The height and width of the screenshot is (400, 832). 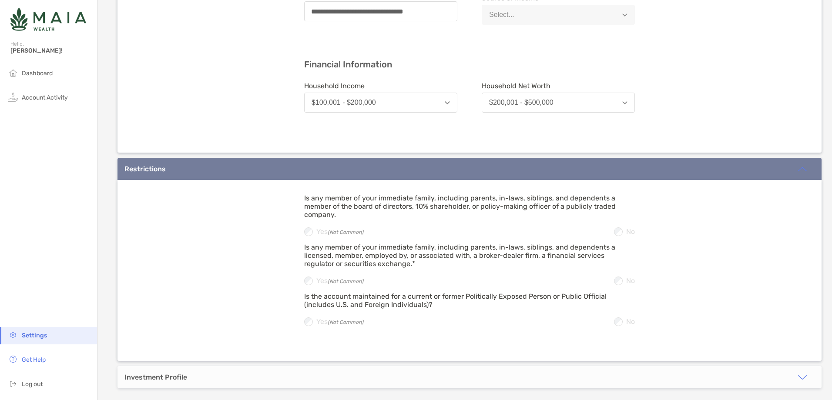 I want to click on div: Investment Profile, so click(x=156, y=377).